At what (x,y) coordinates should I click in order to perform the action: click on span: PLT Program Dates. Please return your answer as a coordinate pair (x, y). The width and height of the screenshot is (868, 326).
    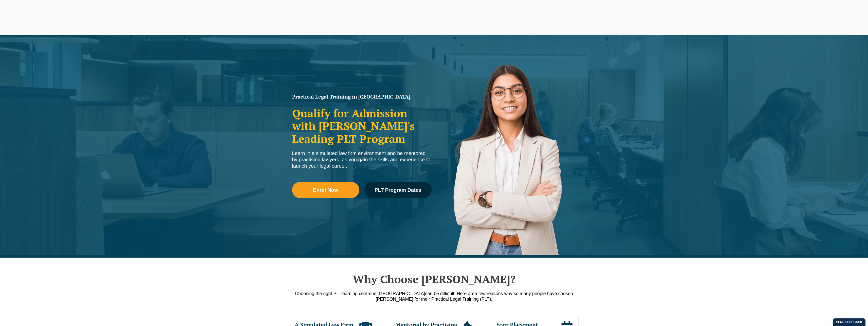
    Looking at the image, I should click on (398, 190).